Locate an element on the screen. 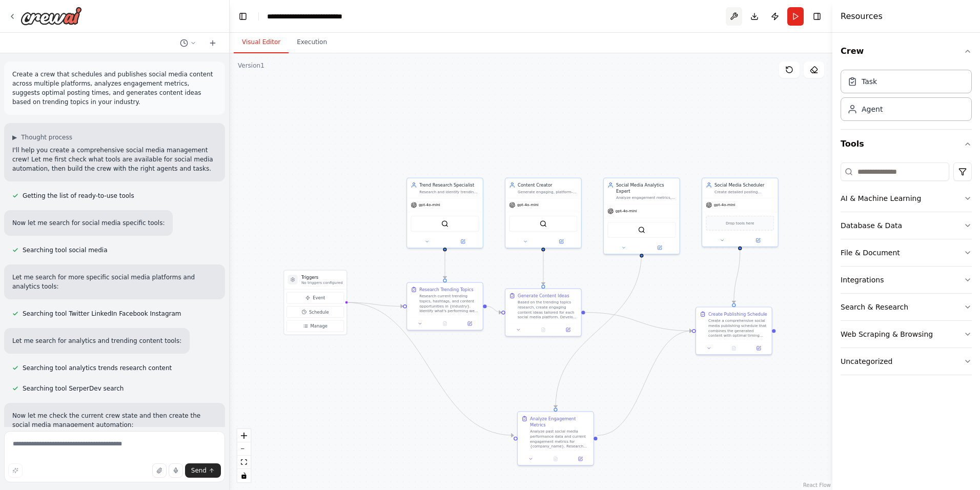 This screenshot has height=490, width=980. div: Create Publishing ScheduleCreate a comprehensive social media publishing schedule that combines t... is located at coordinates (734, 331).